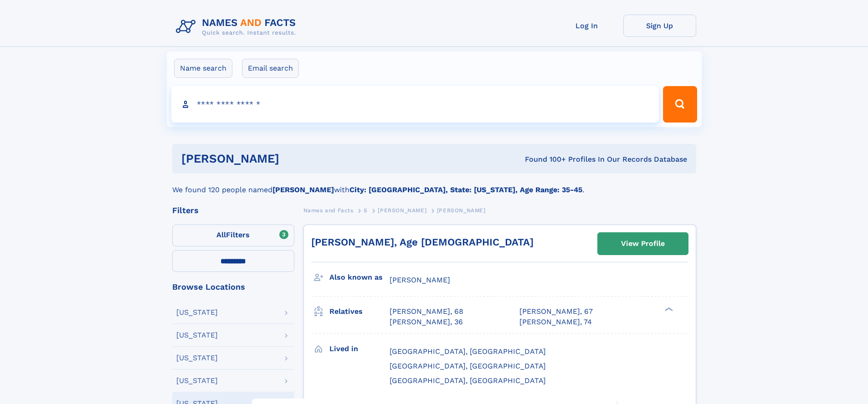 The image size is (868, 404). I want to click on a: S, so click(365, 210).